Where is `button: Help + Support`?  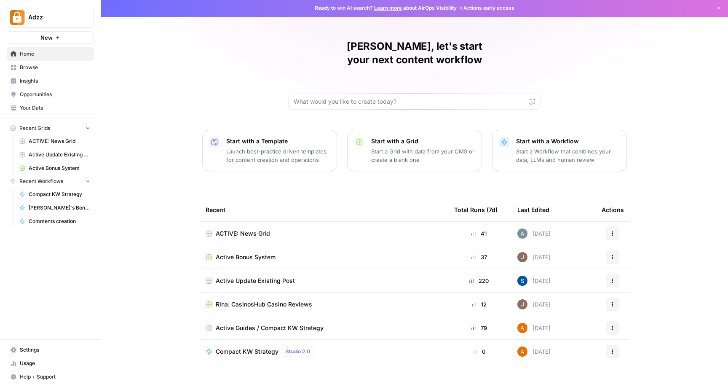 button: Help + Support is located at coordinates (50, 377).